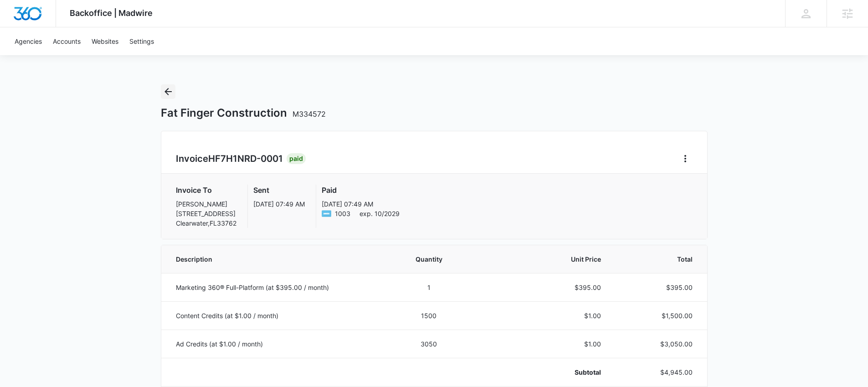  What do you see at coordinates (246, 159) in the screenshot?
I see `span: HF7H1NRD-0001` at bounding box center [246, 159].